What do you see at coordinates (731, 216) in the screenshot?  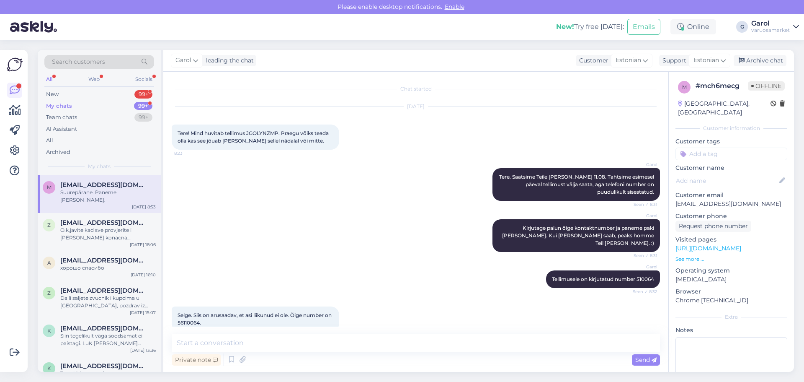 I see `p: Customer phone` at bounding box center [731, 216].